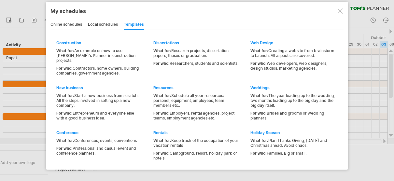  Describe the element at coordinates (196, 100) in the screenshot. I see `div: Schedule all your resources: personel, equipment, employees, team members etc..` at that location.